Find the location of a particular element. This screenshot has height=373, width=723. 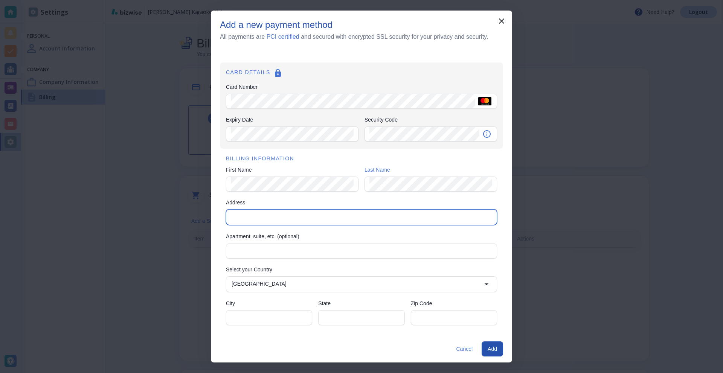

label: First Name is located at coordinates (292, 170).